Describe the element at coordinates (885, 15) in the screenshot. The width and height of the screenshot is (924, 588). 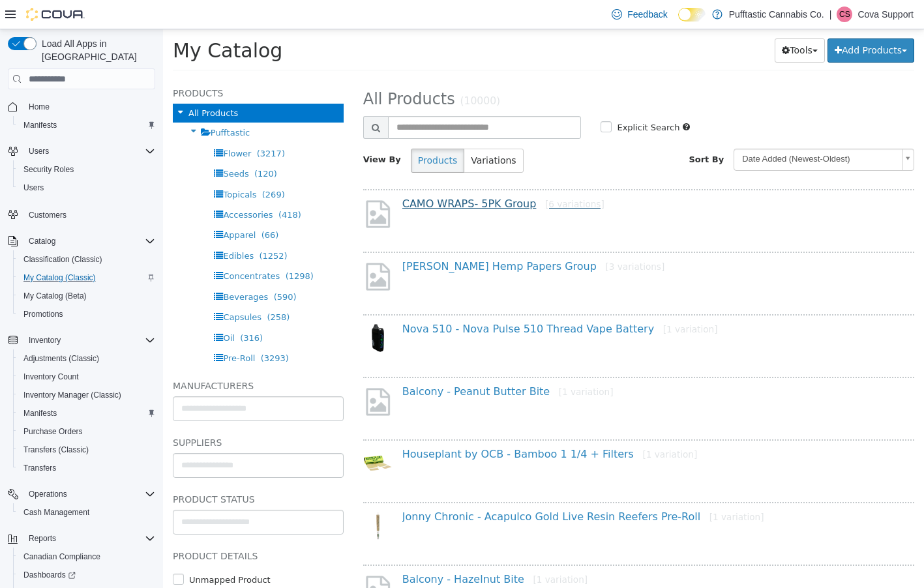
I see `p: Cova Support` at that location.